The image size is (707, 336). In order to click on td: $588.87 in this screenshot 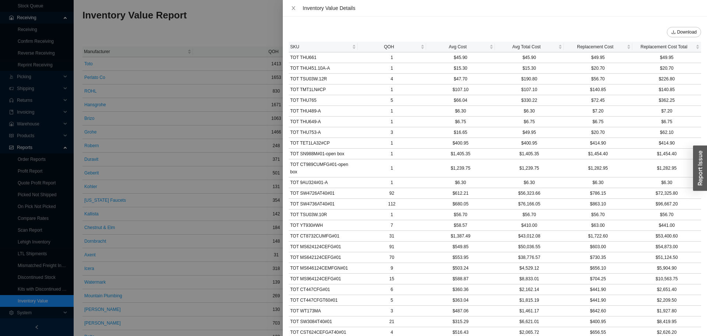, I will do `click(460, 278)`.